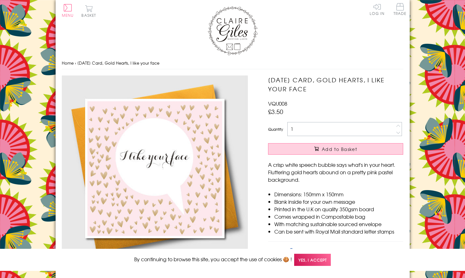 Image resolution: width=465 pixels, height=278 pixels. Describe the element at coordinates (335, 149) in the screenshot. I see `button: Add to Basket` at that location.